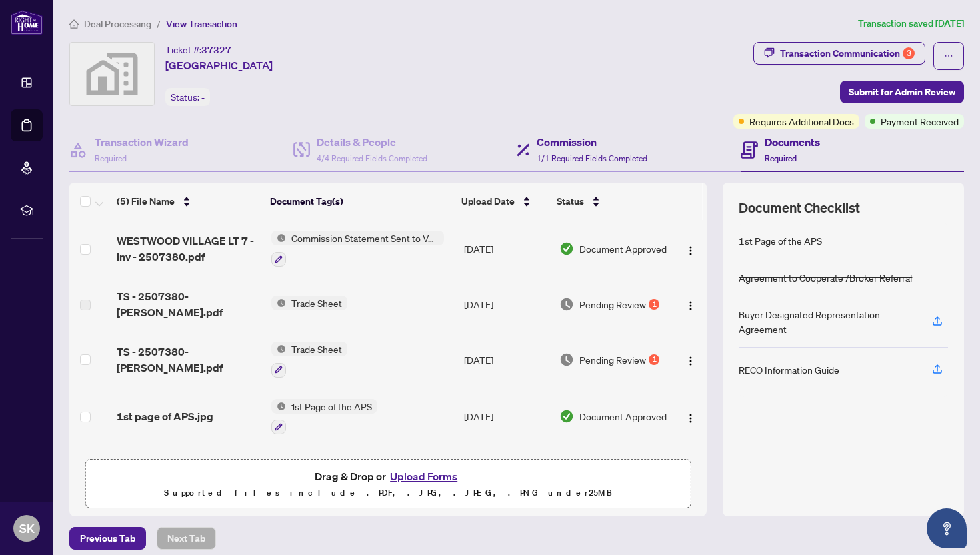  Describe the element at coordinates (145, 202) in the screenshot. I see `span: (5) File Name` at that location.